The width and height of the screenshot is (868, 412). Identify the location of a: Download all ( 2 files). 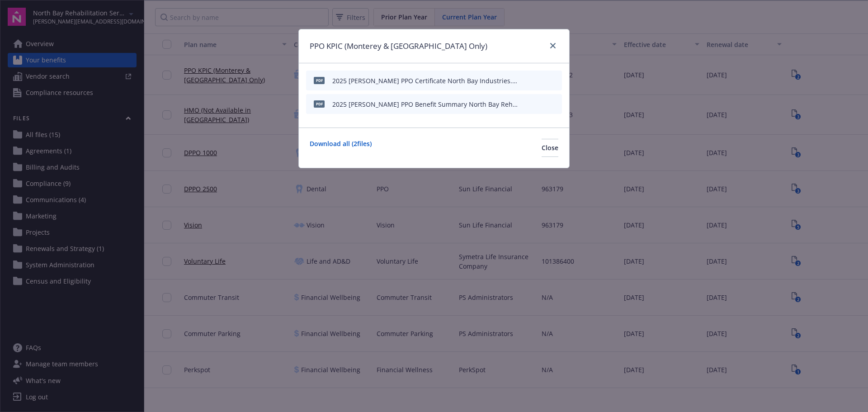
(340, 148).